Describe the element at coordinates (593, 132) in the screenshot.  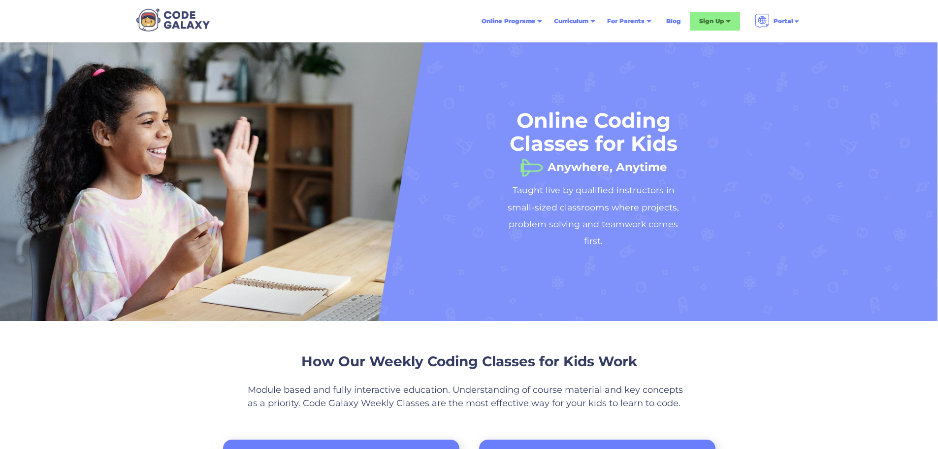
I see `h1: Online Coding Classes for Kids` at that location.